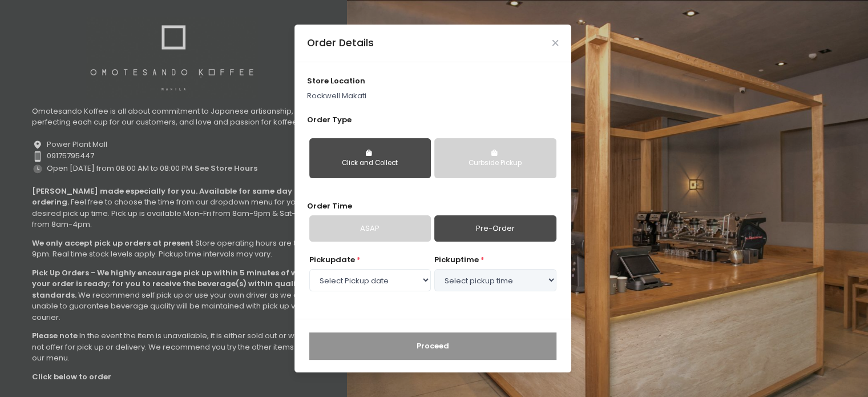 This screenshot has height=397, width=868. Describe the element at coordinates (370, 229) in the screenshot. I see `a: ASAP` at that location.